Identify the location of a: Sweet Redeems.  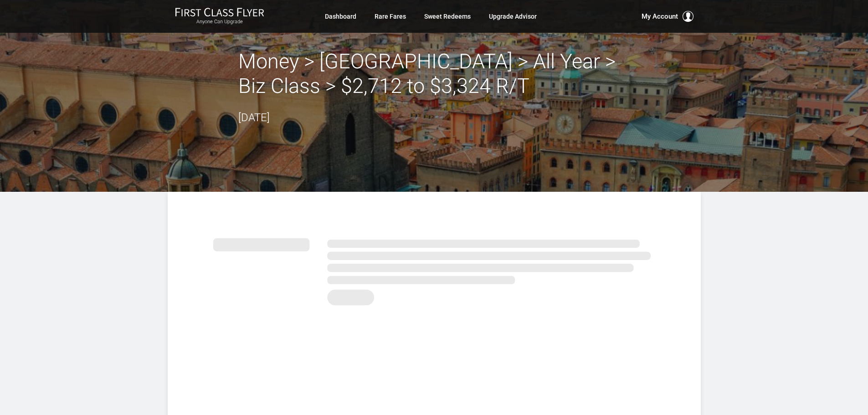
(448, 16).